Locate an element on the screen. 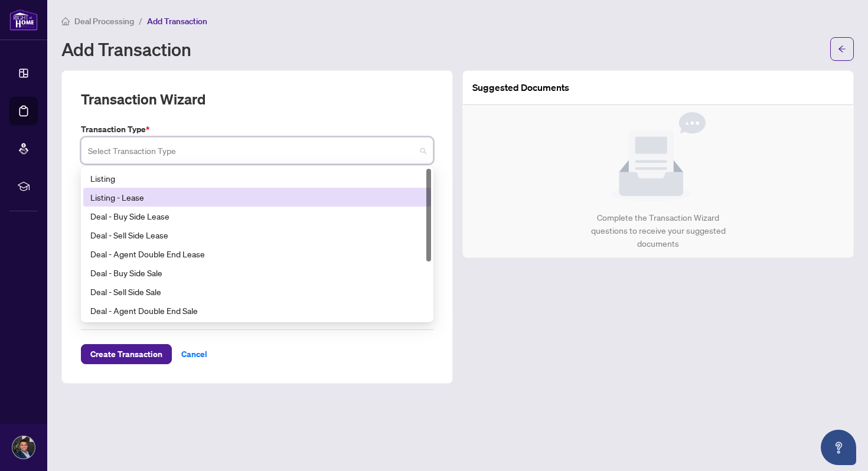  div: Deal - Sell Side Sale is located at coordinates (257, 292).